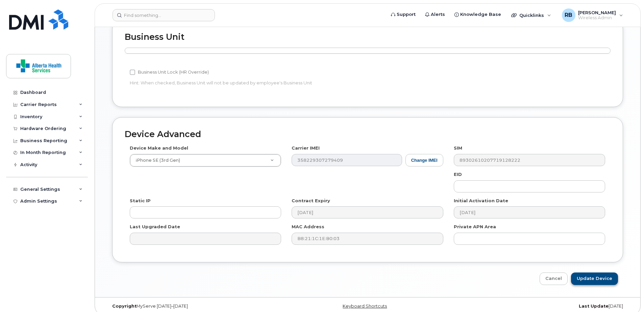 This screenshot has height=312, width=644. What do you see at coordinates (132, 72) in the screenshot?
I see `input: Business Unit Lock (HR Override)` at bounding box center [132, 72].